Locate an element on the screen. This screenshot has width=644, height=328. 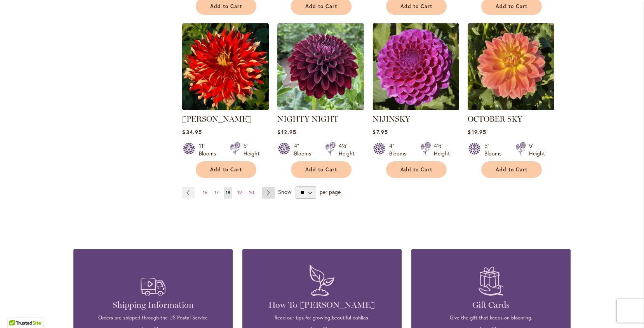
span: 19 is located at coordinates (239, 192).